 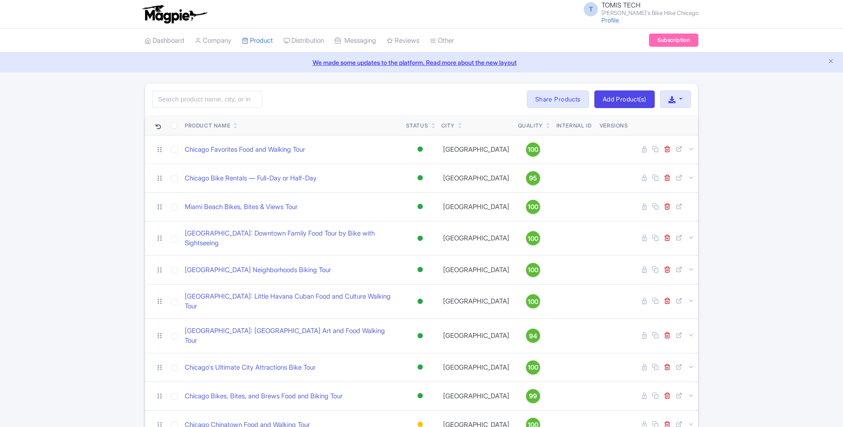 I want to click on a: 99, so click(x=533, y=396).